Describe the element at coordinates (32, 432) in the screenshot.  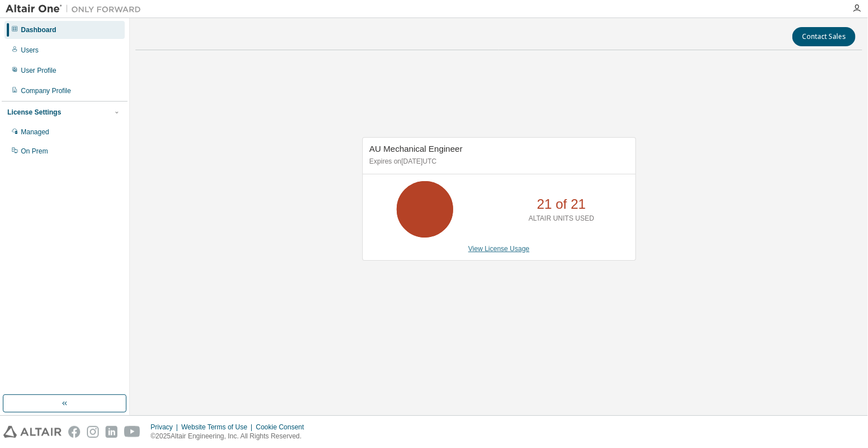
I see `img: altair_logo.svg` at that location.